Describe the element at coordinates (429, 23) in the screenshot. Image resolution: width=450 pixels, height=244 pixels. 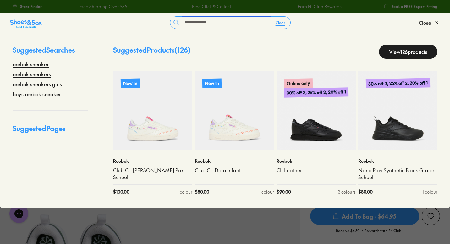
I see `button: Close` at that location.